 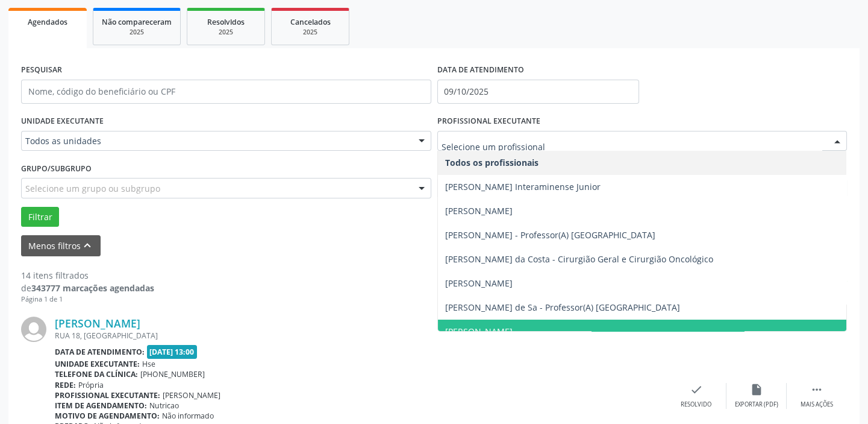 I want to click on button: Menos filtroskeyboard_arrow_up, so click(x=61, y=245).